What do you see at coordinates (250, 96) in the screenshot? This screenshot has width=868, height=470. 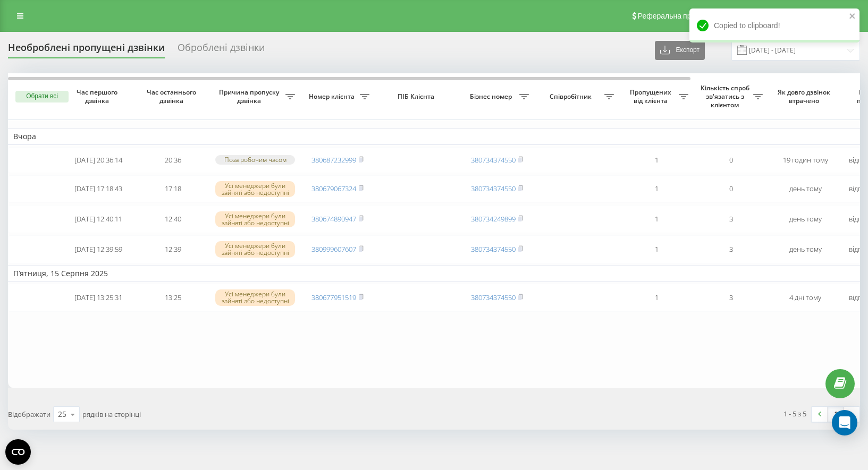 I see `span: Причина пропуску дзвінка` at bounding box center [250, 96].